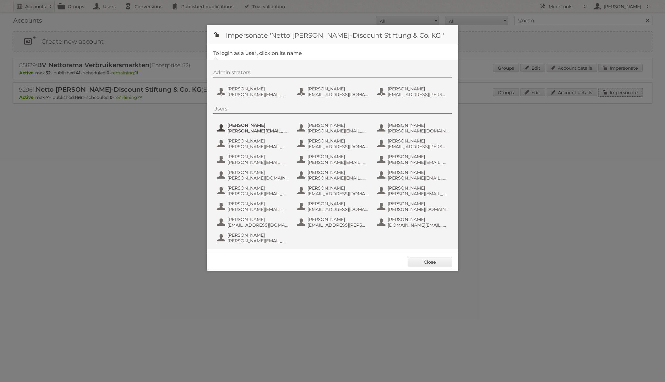 This screenshot has height=382, width=665. Describe the element at coordinates (430, 262) in the screenshot. I see `a: Close` at that location.